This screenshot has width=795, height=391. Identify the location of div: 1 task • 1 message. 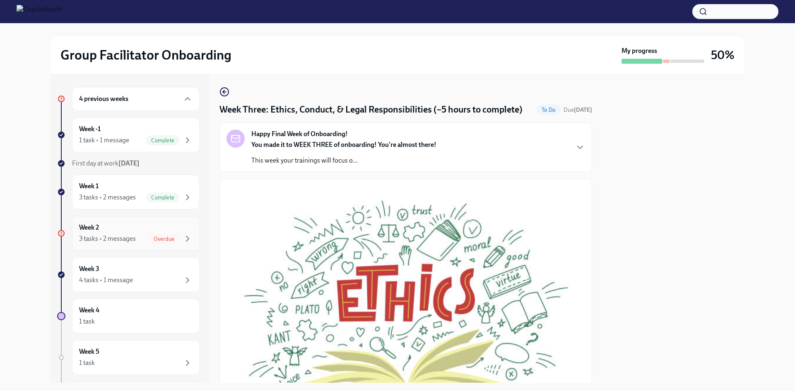
(104, 140).